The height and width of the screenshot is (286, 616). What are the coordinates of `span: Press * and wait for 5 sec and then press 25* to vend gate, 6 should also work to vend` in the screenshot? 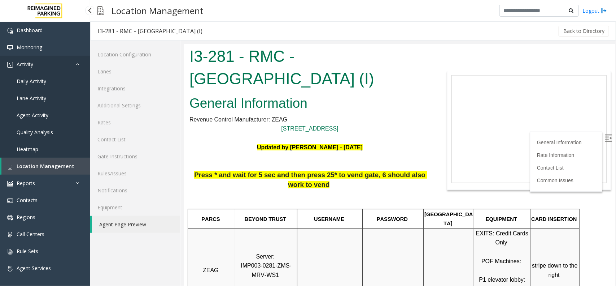 It's located at (127, 135).